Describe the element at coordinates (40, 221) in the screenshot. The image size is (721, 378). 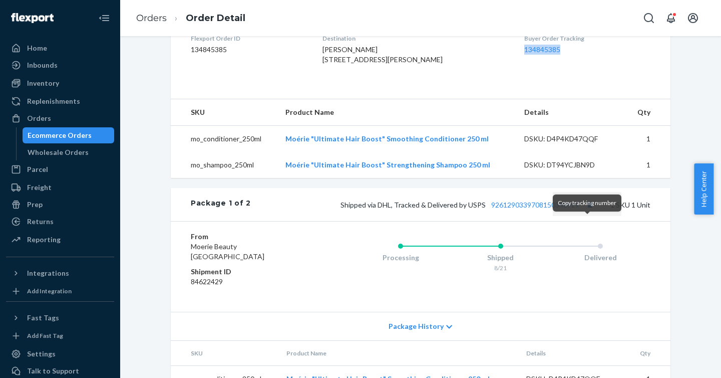
I see `div: Returns` at that location.